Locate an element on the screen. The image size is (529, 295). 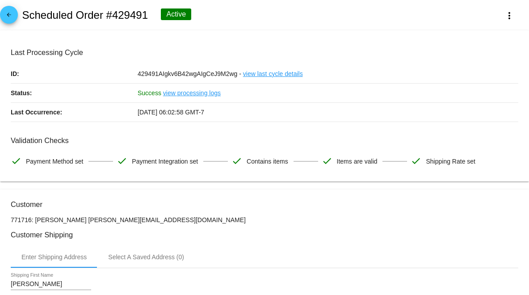
span: Shipping Rate set is located at coordinates (450, 161).